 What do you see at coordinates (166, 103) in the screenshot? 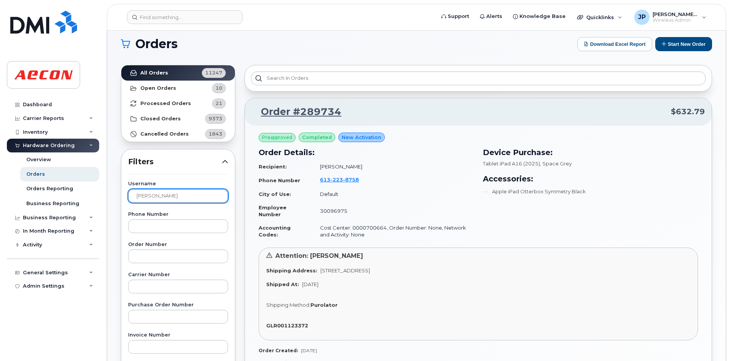
I see `strong: Processed Orders` at bounding box center [166, 103].